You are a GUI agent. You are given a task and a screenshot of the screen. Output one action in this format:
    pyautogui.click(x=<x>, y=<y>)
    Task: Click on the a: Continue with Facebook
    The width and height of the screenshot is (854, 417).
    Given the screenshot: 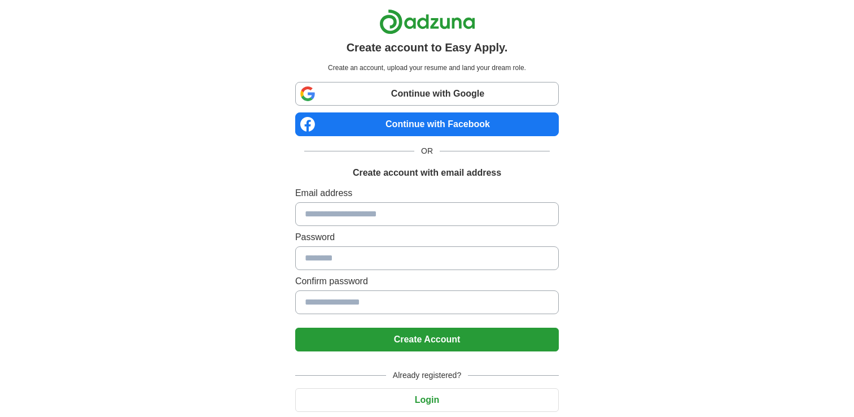 What is the action you would take?
    pyautogui.click(x=427, y=124)
    